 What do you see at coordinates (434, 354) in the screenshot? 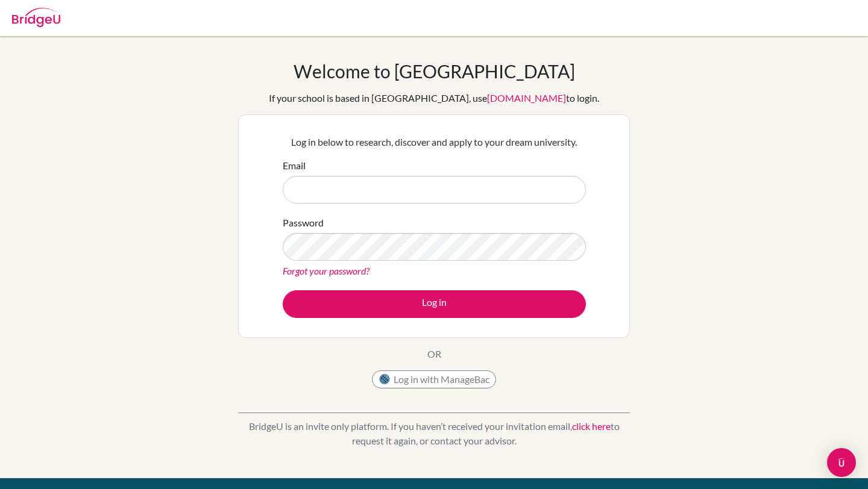
I see `p: OR` at bounding box center [434, 354].